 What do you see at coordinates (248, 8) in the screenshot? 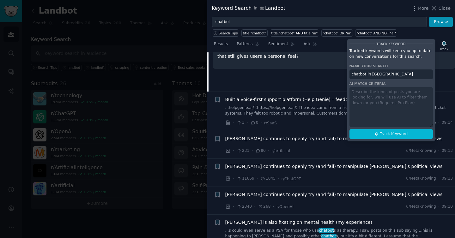
I see `div: Keyword Search Landbot` at bounding box center [248, 8].